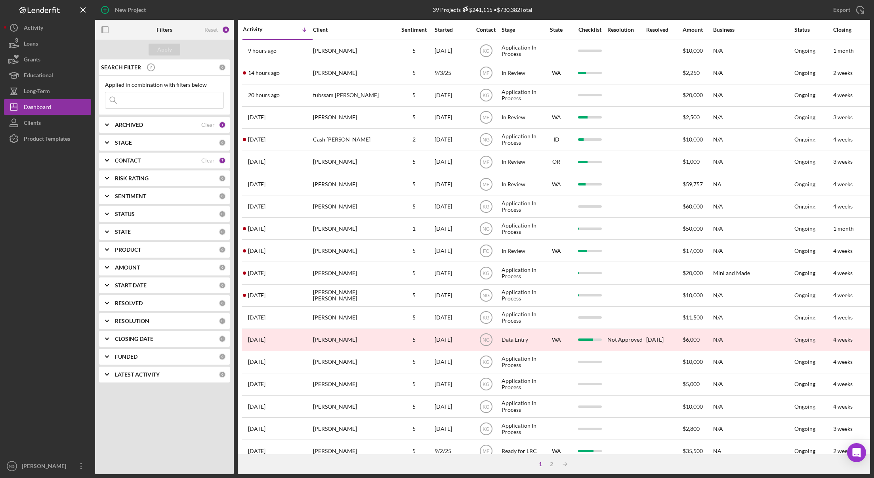 The height and width of the screenshot is (478, 874). Describe the element at coordinates (414, 139) in the screenshot. I see `div: 2` at that location.